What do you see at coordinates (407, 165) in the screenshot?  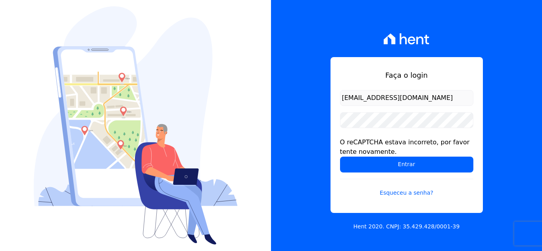 I see `input: Entrar` at bounding box center [407, 165].